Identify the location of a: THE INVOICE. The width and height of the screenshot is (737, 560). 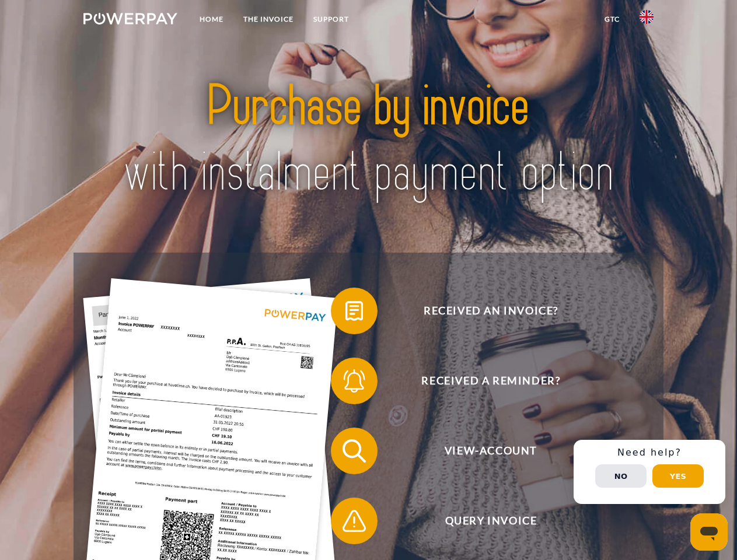
(268, 19).